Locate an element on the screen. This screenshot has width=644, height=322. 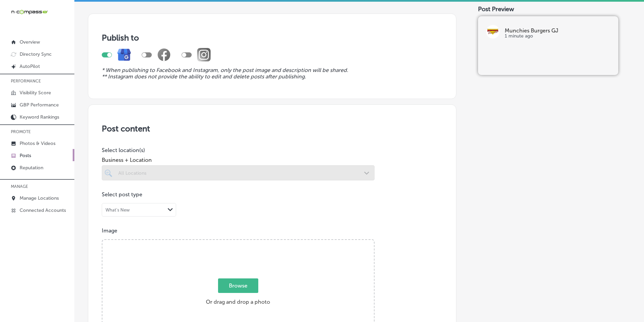
p: Manage Locations is located at coordinates (40, 198).